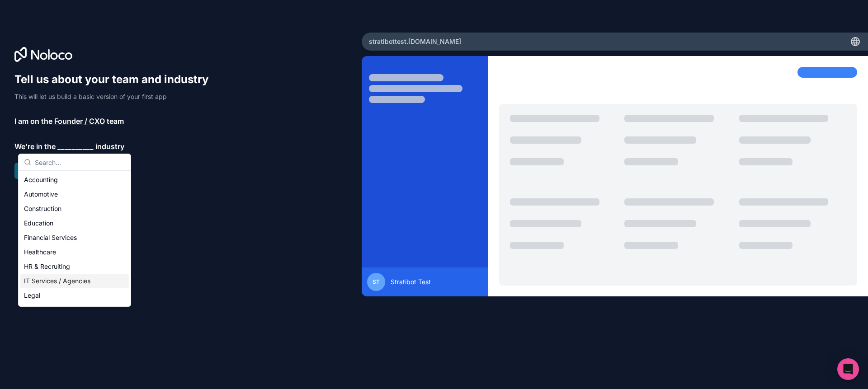 The height and width of the screenshot is (389, 868). What do you see at coordinates (115, 96) in the screenshot?
I see `p: This will let us build a basic version of your first app` at bounding box center [115, 96].